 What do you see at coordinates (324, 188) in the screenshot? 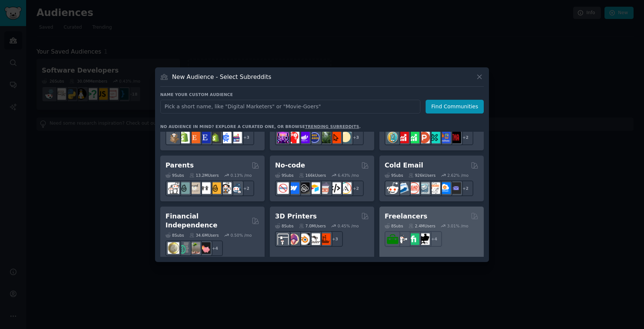
I see `img: nocodelowcode` at bounding box center [324, 188].